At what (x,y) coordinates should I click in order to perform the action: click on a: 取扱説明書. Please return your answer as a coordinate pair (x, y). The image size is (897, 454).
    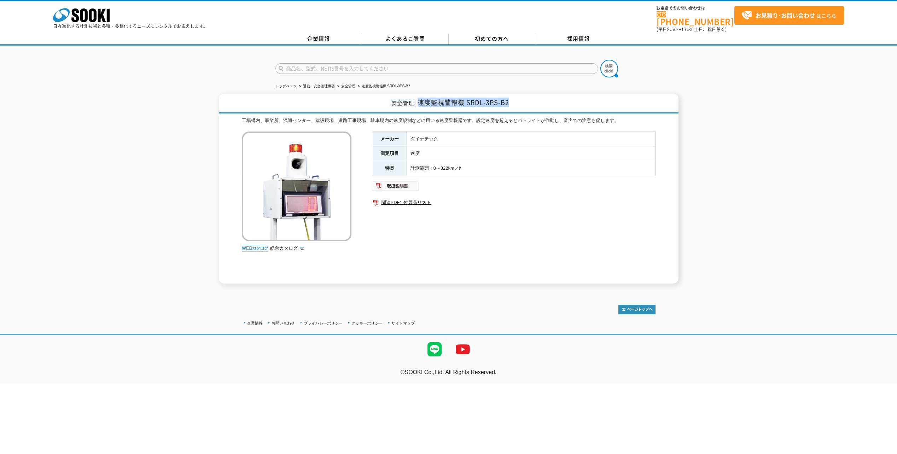
    Looking at the image, I should click on (395, 187).